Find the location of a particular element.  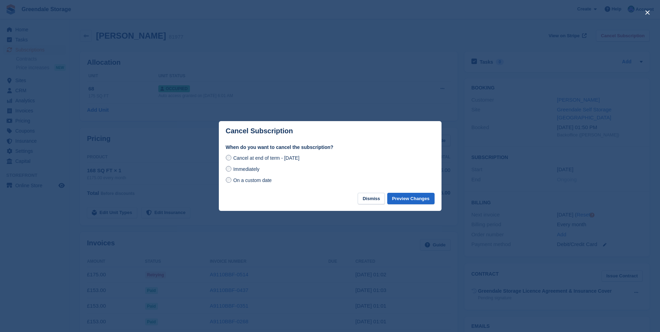

input: On a custom date is located at coordinates (229, 180).